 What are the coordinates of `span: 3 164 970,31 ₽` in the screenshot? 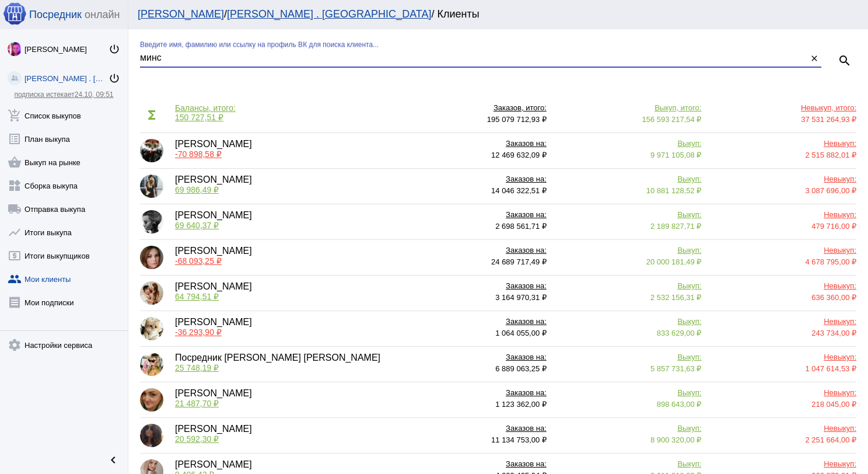 It's located at (521, 297).